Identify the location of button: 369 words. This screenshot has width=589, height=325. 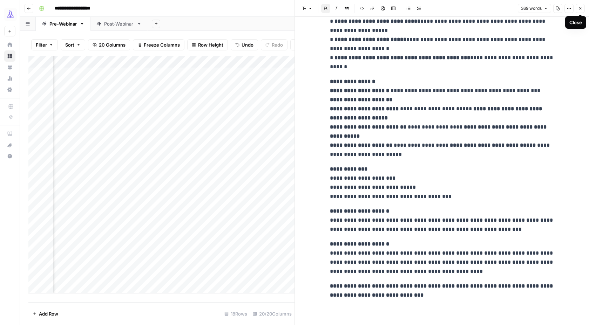
(534, 8).